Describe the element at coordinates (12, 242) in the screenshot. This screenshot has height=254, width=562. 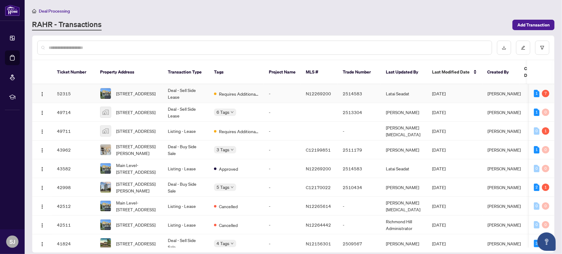
I see `span: SJ` at that location.